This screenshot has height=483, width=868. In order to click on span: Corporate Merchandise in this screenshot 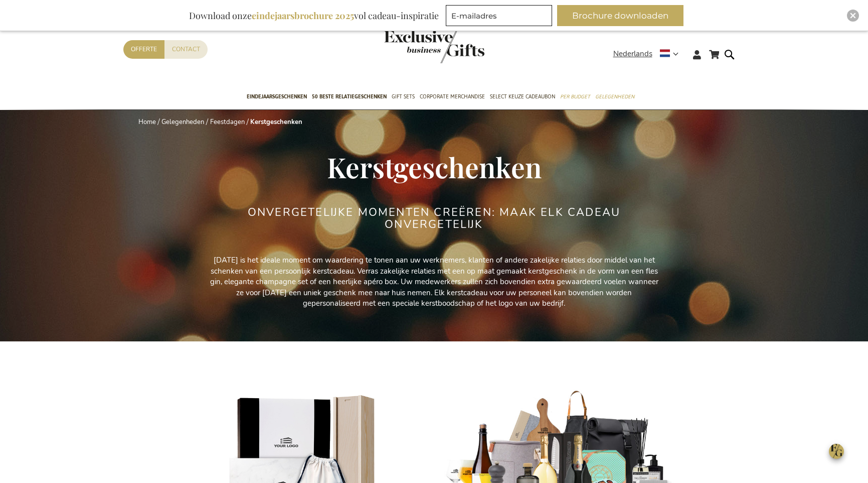, I will do `click(453, 96)`.